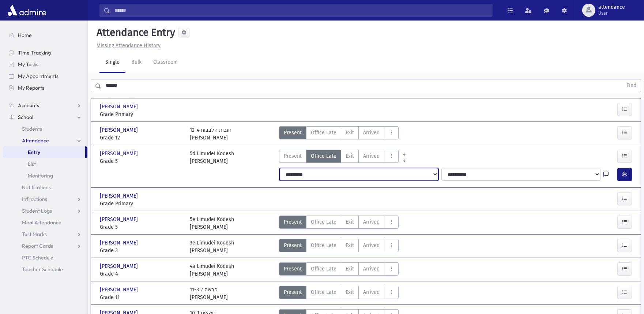 This screenshot has width=644, height=314. I want to click on a: My Tasks, so click(45, 64).